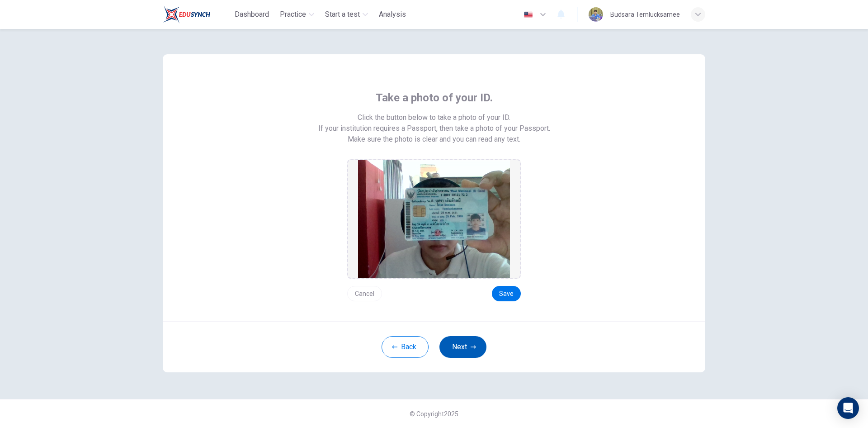 This screenshot has height=428, width=868. Describe the element at coordinates (393, 14) in the screenshot. I see `a: Analysis` at that location.